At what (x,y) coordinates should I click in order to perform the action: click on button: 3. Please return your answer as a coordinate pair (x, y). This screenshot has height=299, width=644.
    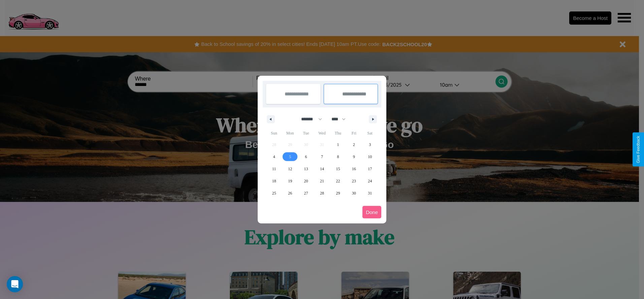
    Looking at the image, I should click on (370, 145).